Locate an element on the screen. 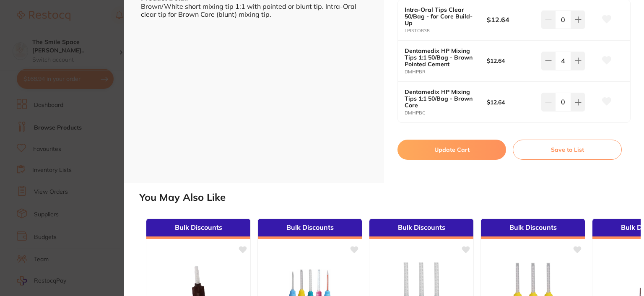 The height and width of the screenshot is (296, 644). b: Intra-Oral Tips Clear 50/Bag - for Core Build-Up is located at coordinates (441, 17).